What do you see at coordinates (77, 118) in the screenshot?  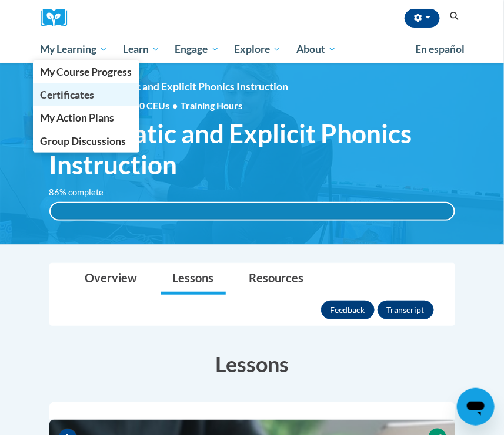 I see `span: My Action Plans` at bounding box center [77, 118].